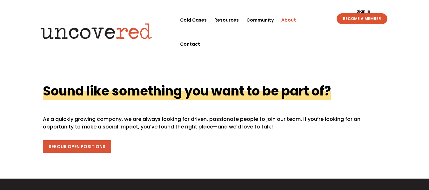 The image size is (429, 190). Describe the element at coordinates (362, 19) in the screenshot. I see `a: BECOME A MEMBER` at that location.